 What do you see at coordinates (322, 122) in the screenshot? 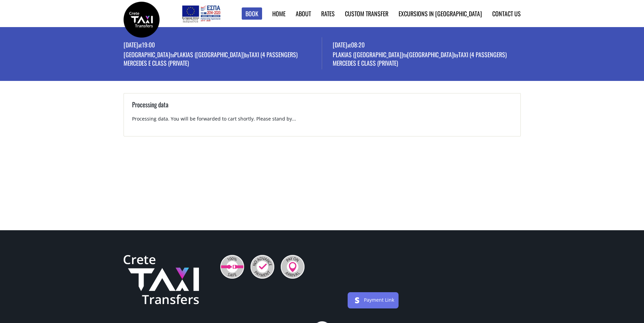
I see `p: Processing data. You will be forwarded to cart shortly. Please stand by...` at bounding box center [322, 122].